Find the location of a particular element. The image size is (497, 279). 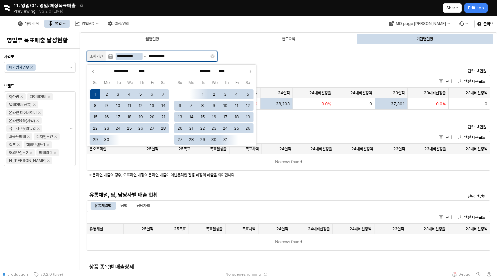

strong: 온라인 전용 매장의 매출 is located at coordinates (195, 175).